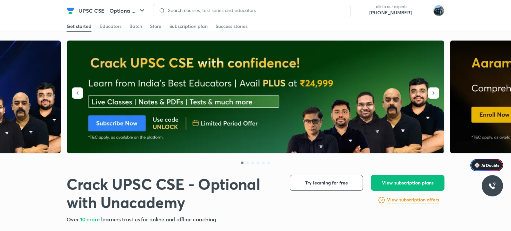 The image size is (511, 231). Describe the element at coordinates (79, 26) in the screenshot. I see `div: Get started` at that location.